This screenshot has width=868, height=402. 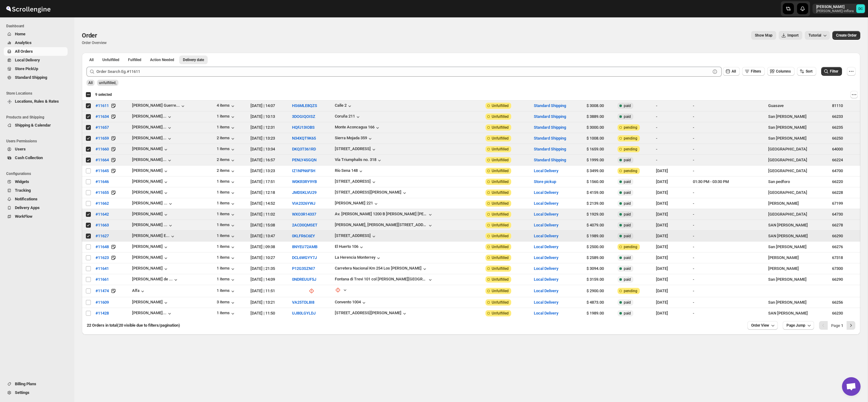 I want to click on button: Tutorial, so click(x=817, y=35).